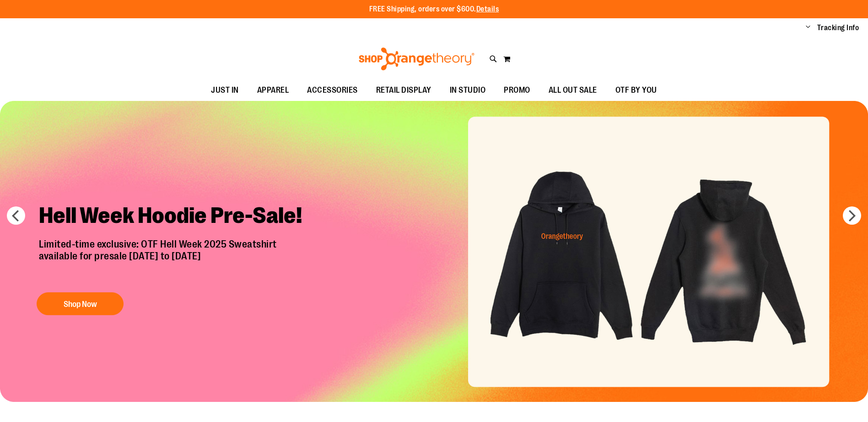  Describe the element at coordinates (573, 90) in the screenshot. I see `span: ALL OUT SALE` at that location.